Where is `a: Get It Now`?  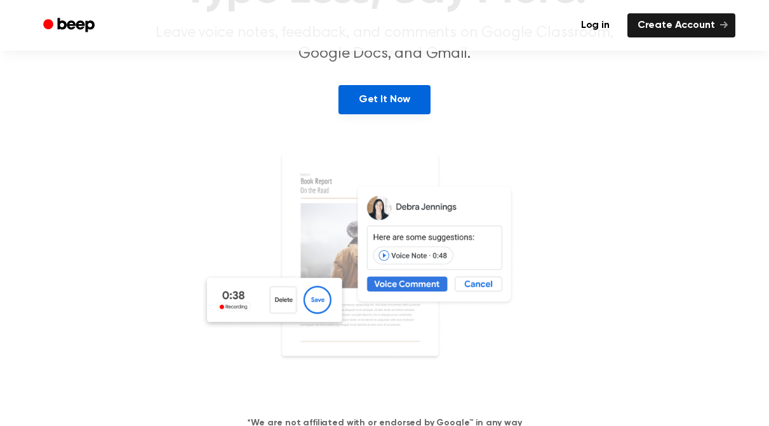 a: Get It Now is located at coordinates (384, 100).